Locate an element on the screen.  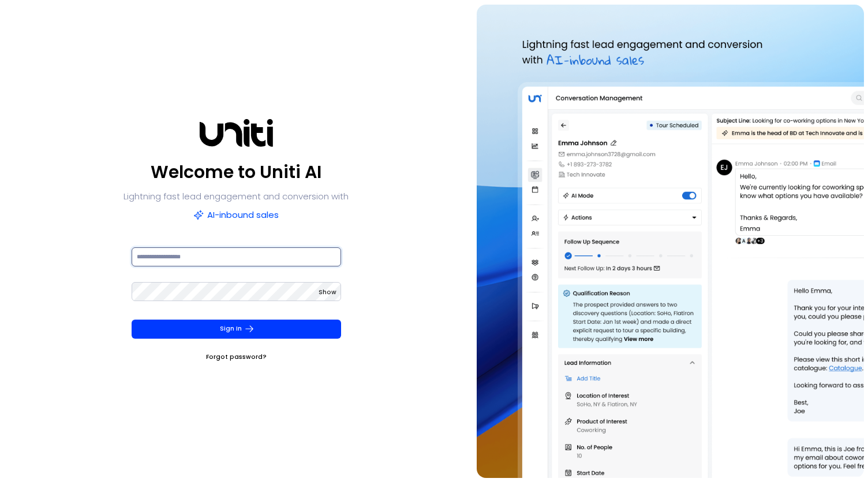
span: Show is located at coordinates (327, 292).